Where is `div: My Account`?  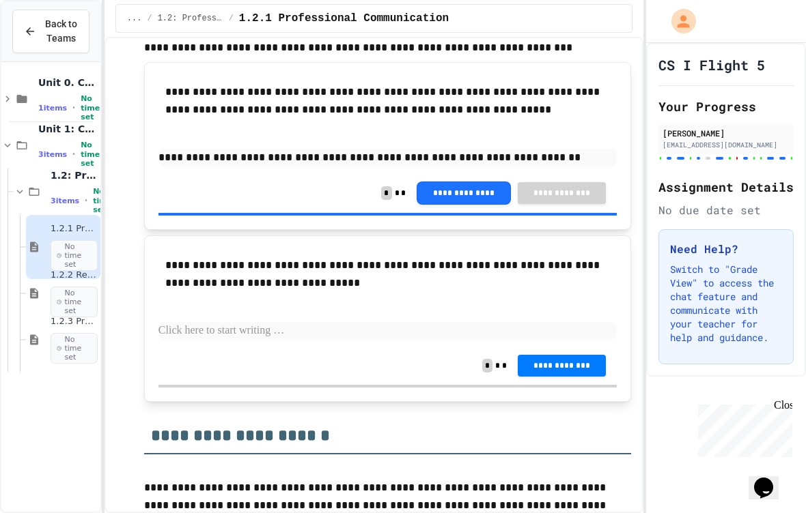
div: My Account is located at coordinates (678, 21).